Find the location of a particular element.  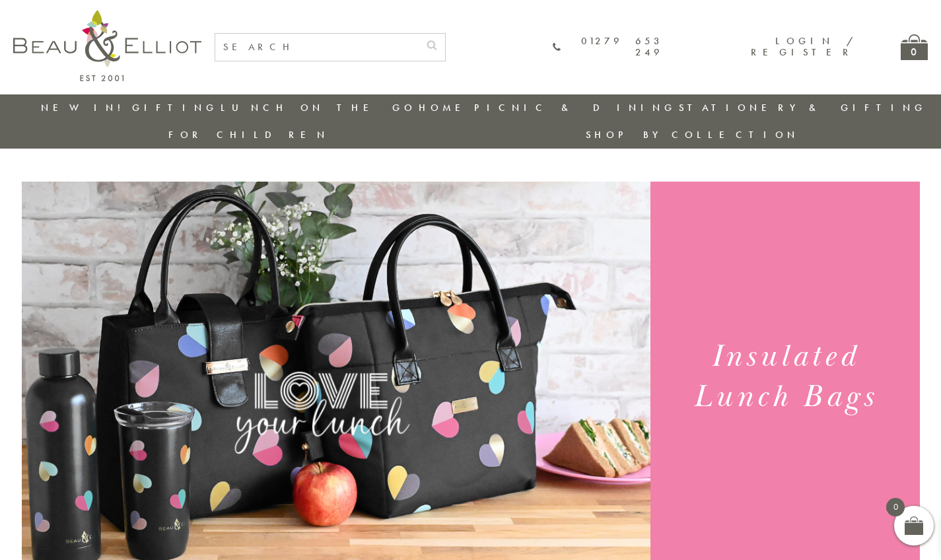

h1: Insulated Lunch Bags is located at coordinates (784, 377).